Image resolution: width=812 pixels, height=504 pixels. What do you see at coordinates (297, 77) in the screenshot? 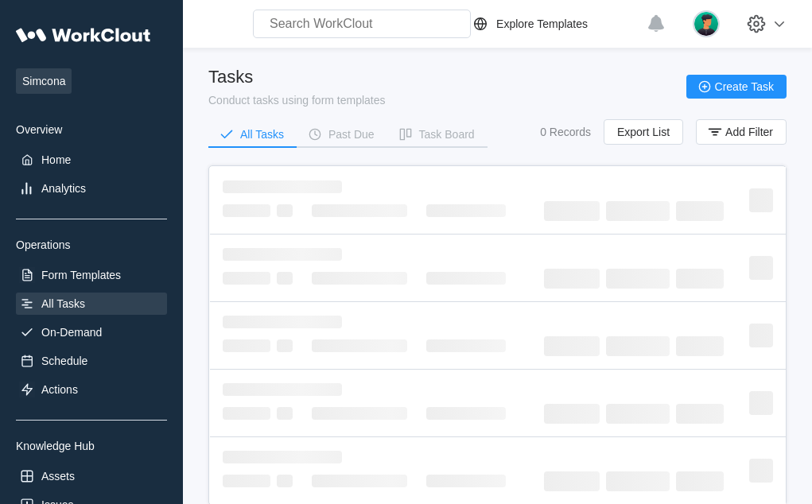
I see `div: Tasks` at bounding box center [297, 77].